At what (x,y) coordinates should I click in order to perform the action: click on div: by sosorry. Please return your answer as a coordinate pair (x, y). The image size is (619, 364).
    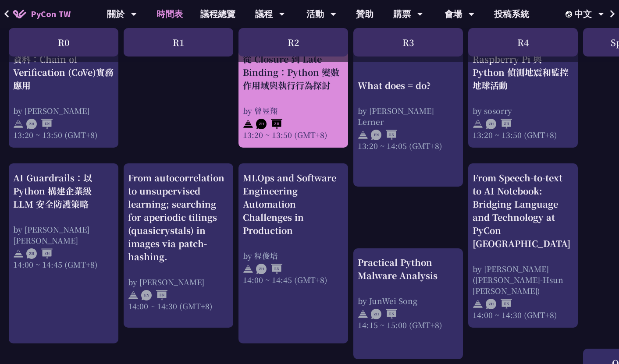
    Looking at the image, I should click on (523, 110).